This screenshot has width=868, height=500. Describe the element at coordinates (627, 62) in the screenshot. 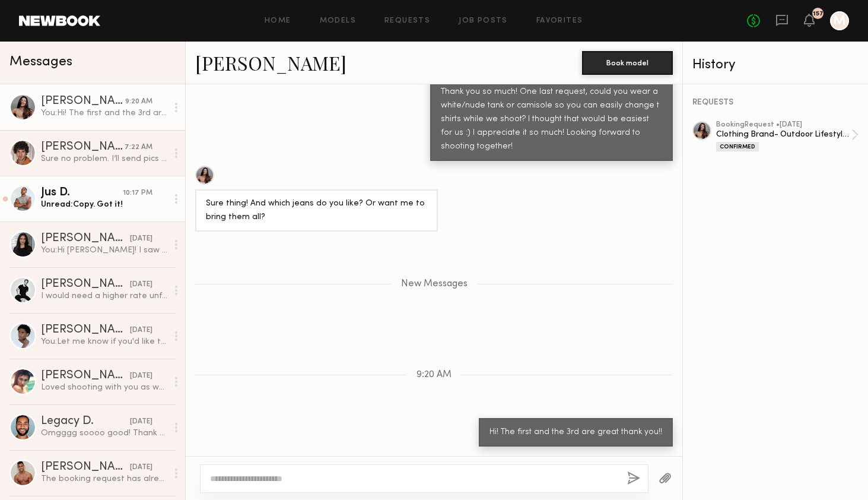

I see `a: Book model` at that location.